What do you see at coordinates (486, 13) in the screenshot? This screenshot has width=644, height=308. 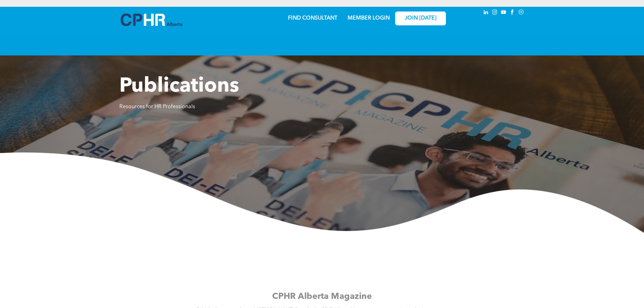 I see `a: linkedin` at bounding box center [486, 13].